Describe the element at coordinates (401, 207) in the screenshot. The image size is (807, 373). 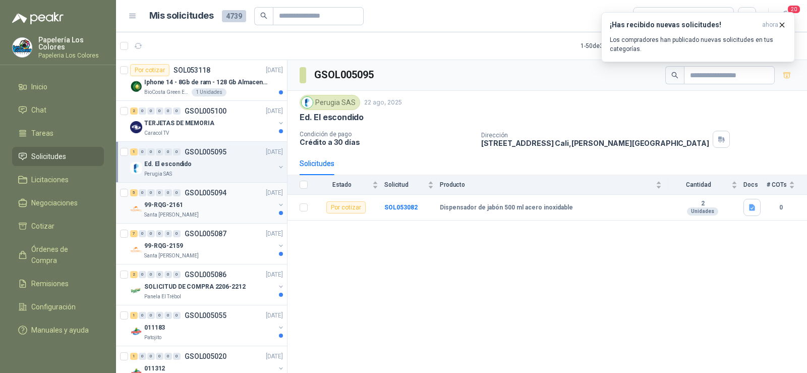
I see `b: SOL053082` at that location.